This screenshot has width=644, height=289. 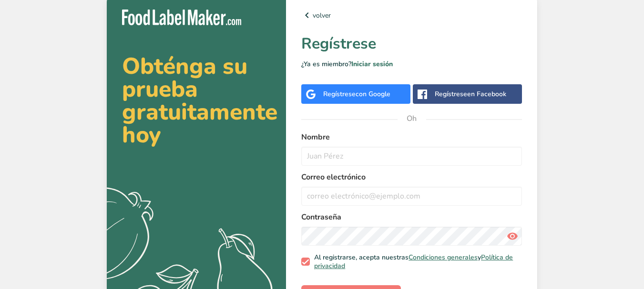 I want to click on input: Juan Pérez, so click(x=412, y=156).